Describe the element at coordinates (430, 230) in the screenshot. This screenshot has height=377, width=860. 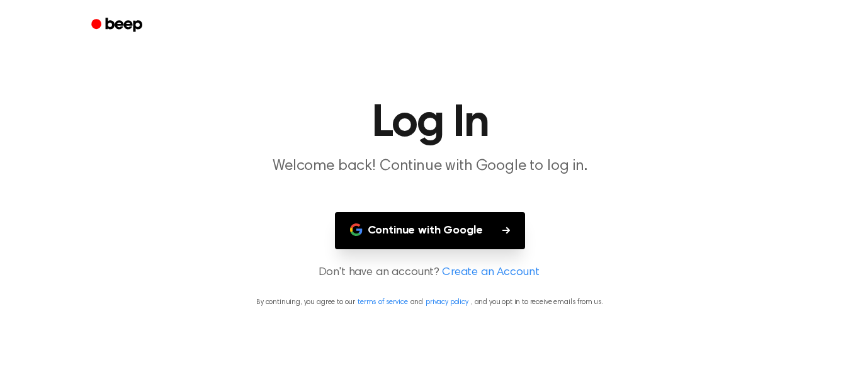
I see `button: Continue with Google` at that location.